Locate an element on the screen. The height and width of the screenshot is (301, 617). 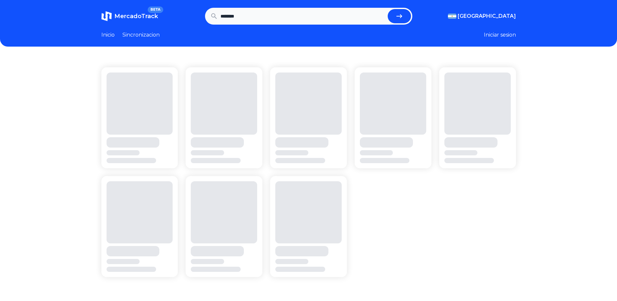
span: MercadoTrack is located at coordinates (136, 16).